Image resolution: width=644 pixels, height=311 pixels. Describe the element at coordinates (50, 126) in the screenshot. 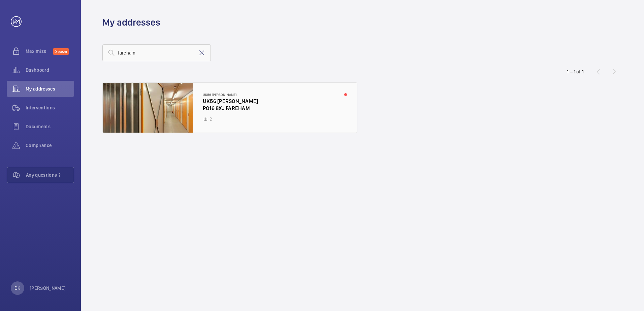

I see `span: Documents` at that location.